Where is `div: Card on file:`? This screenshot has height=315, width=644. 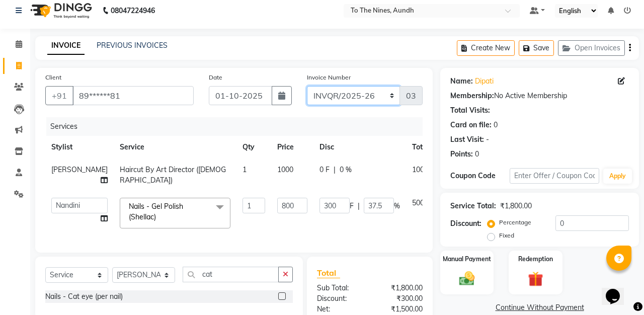 div: Card on file: is located at coordinates (471, 125).